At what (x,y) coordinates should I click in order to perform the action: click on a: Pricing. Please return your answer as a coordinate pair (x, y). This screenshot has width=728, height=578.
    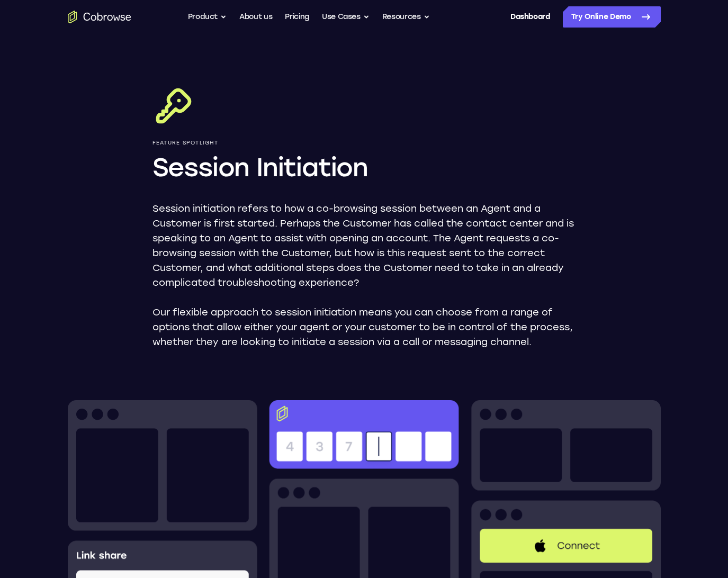
    Looking at the image, I should click on (297, 17).